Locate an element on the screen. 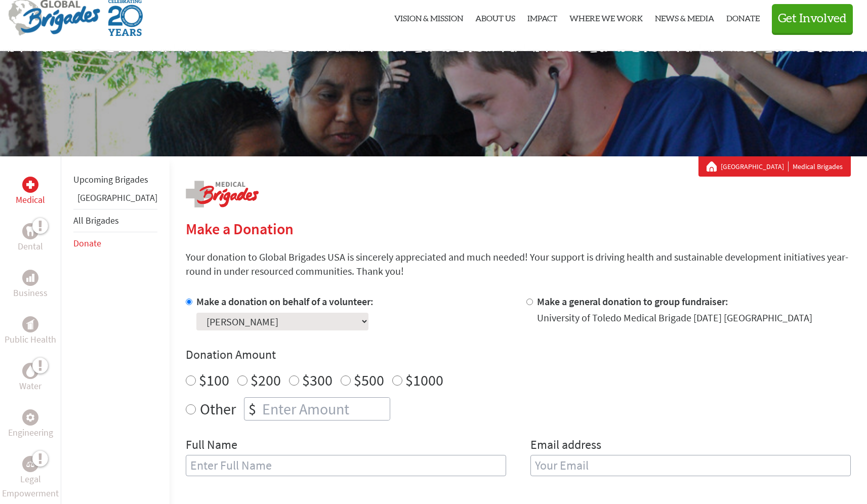  a: Donate is located at coordinates (87, 243).